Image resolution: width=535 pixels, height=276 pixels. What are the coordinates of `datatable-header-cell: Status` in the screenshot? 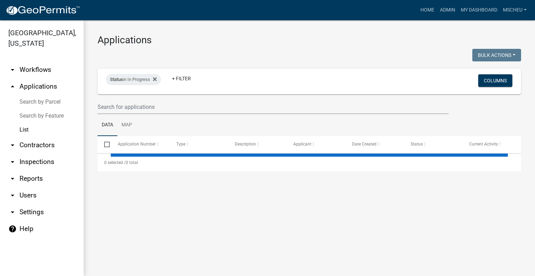 It's located at (433, 144).